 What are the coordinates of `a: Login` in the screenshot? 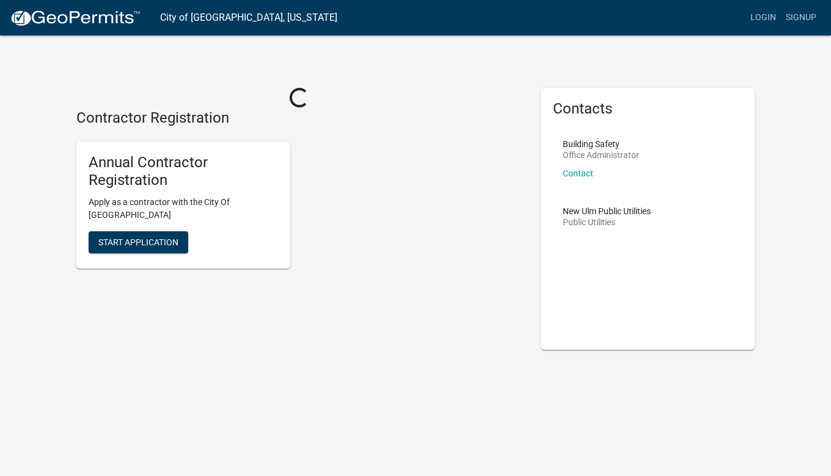 It's located at (763, 18).